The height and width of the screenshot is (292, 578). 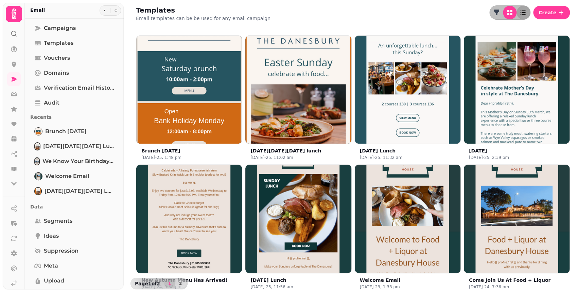 I want to click on p: Email templates can be be used for any email campaign, so click(x=203, y=18).